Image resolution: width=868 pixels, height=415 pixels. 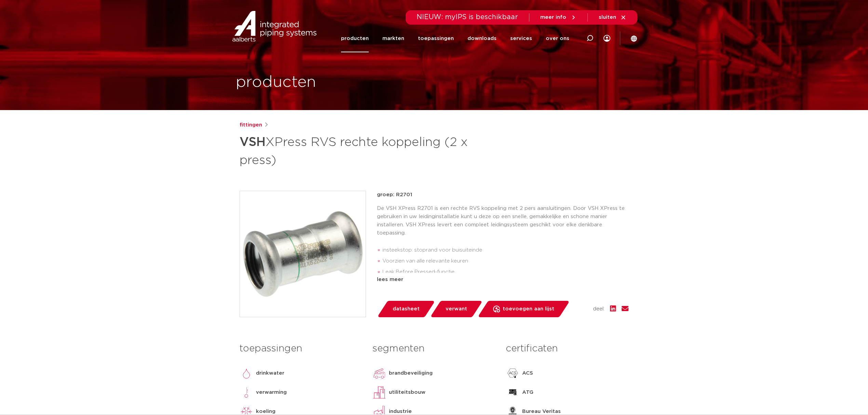 What do you see at coordinates (503, 221) in the screenshot?
I see `p: De VSH XPress R2701 is een rechte RVS koppeling met 2 pers aansluitingen. Door VSH XPress te gebr...` at bounding box center [503, 221].